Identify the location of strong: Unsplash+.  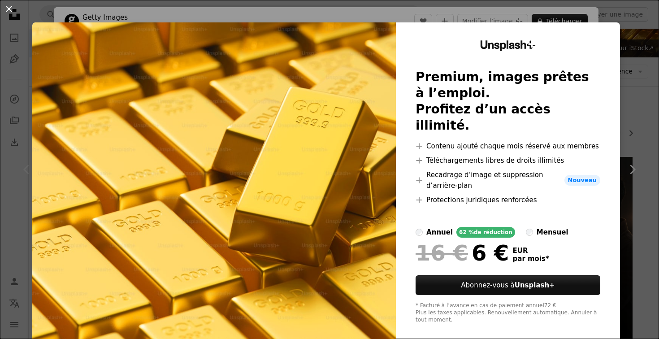
(535, 285).